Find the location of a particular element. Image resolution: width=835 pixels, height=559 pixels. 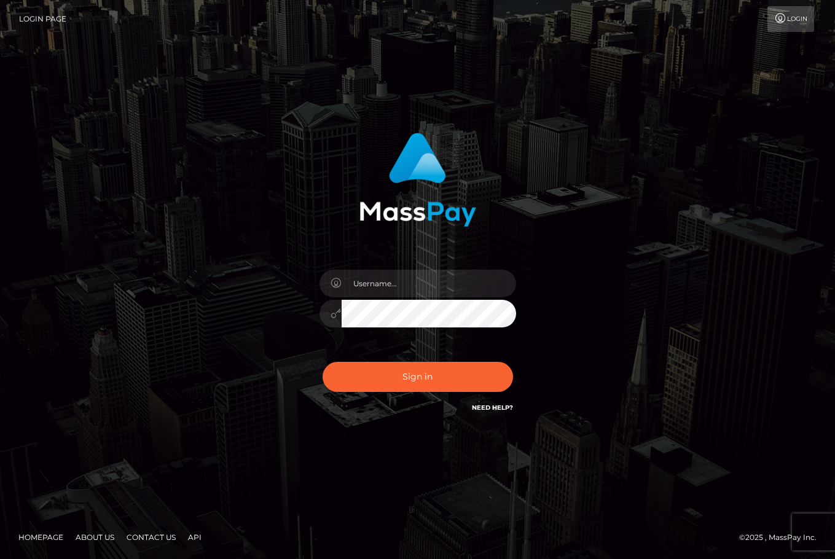

a: About Us is located at coordinates (95, 537).